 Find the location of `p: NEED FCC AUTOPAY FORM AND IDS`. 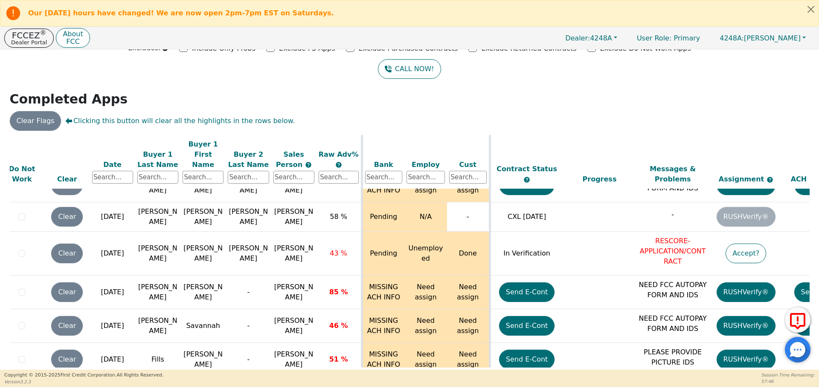

p: NEED FCC AUTOPAY FORM AND IDS is located at coordinates (673, 290).